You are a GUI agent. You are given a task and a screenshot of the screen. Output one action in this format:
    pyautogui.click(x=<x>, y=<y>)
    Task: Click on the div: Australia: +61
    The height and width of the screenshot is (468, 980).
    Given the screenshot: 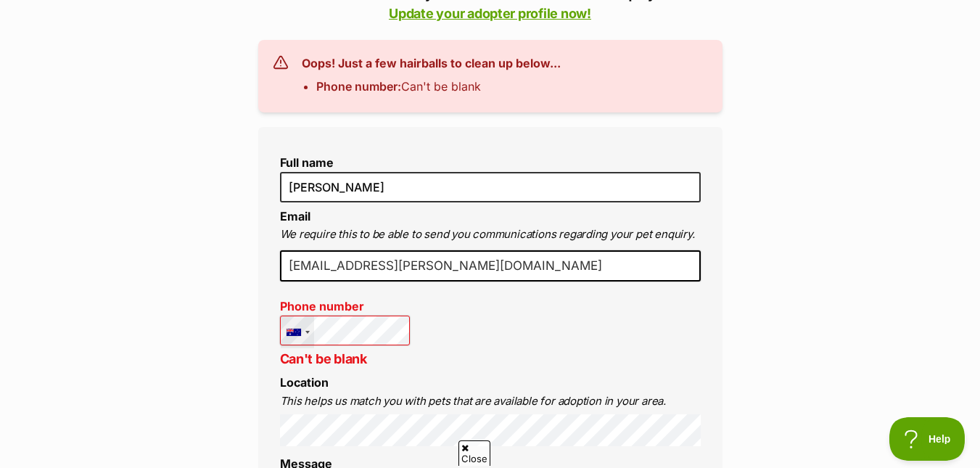 What is the action you would take?
    pyautogui.click(x=297, y=332)
    